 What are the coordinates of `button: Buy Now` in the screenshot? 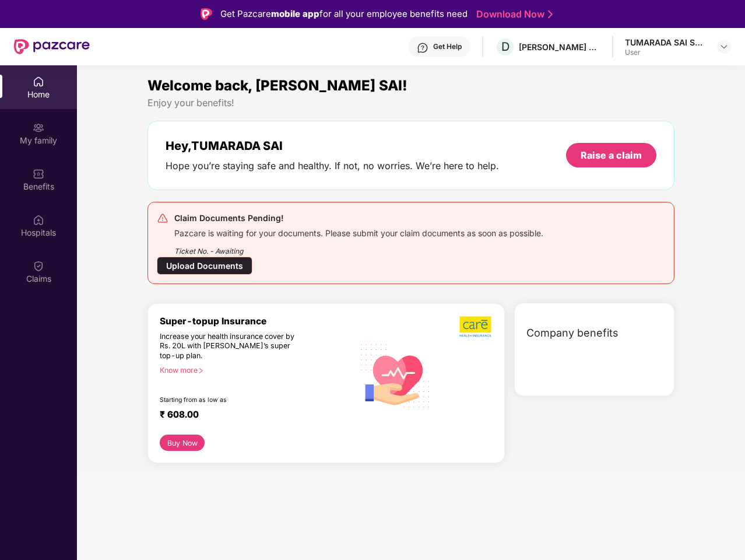 It's located at (182, 443).